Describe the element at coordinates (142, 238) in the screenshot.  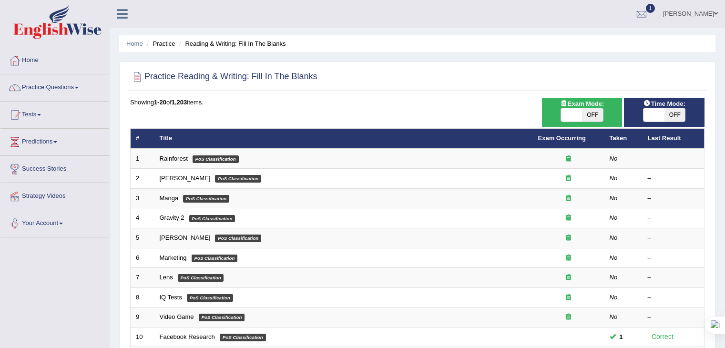
I see `td: 5` at that location.